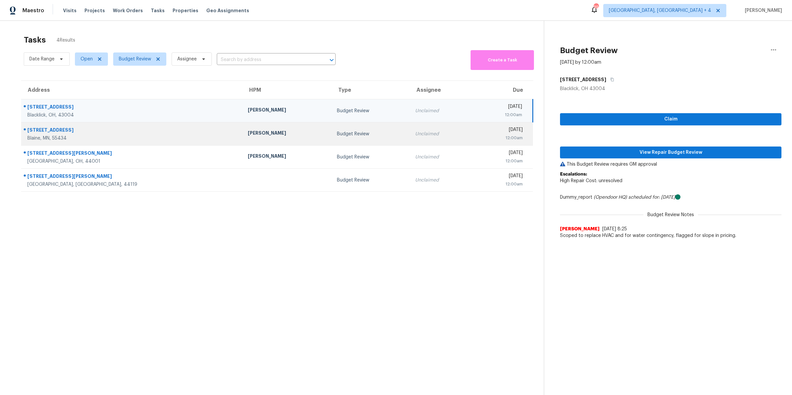  Describe the element at coordinates (185, 11) in the screenshot. I see `span: Properties` at that location.